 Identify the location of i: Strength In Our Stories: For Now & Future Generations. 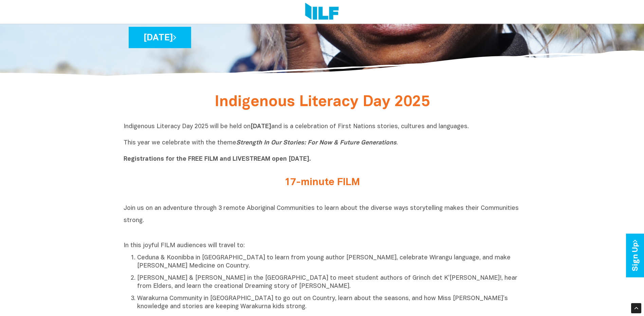
(316, 143).